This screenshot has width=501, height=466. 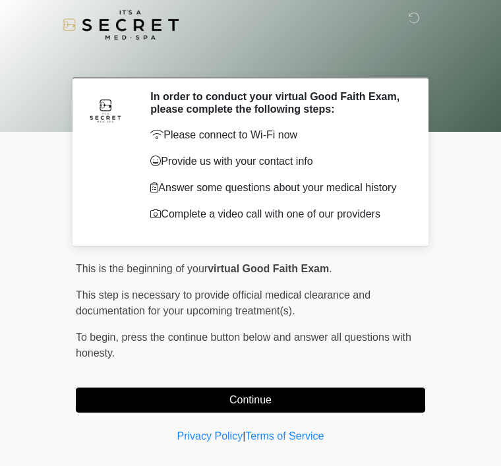 I want to click on span: press the continue button below and answer all questions with honesty., so click(x=243, y=345).